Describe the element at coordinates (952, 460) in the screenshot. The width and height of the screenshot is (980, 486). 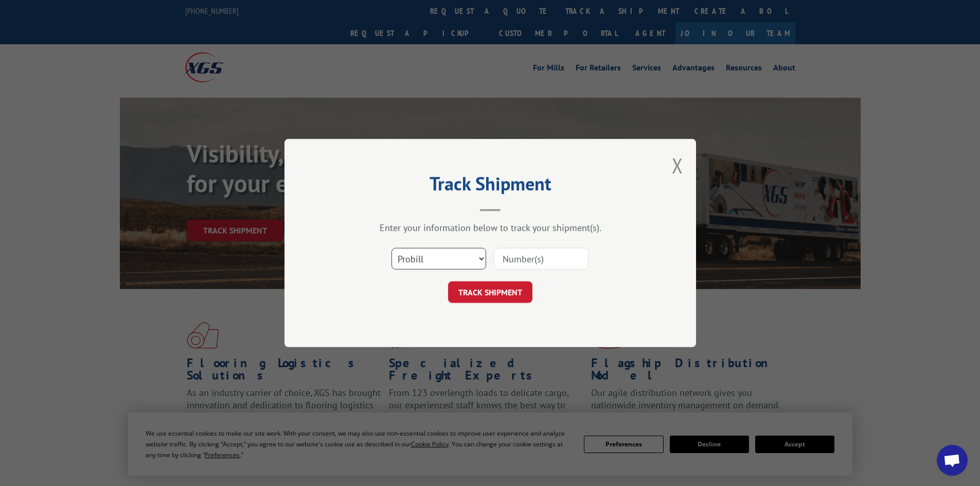
I see `div: Open chat` at that location.